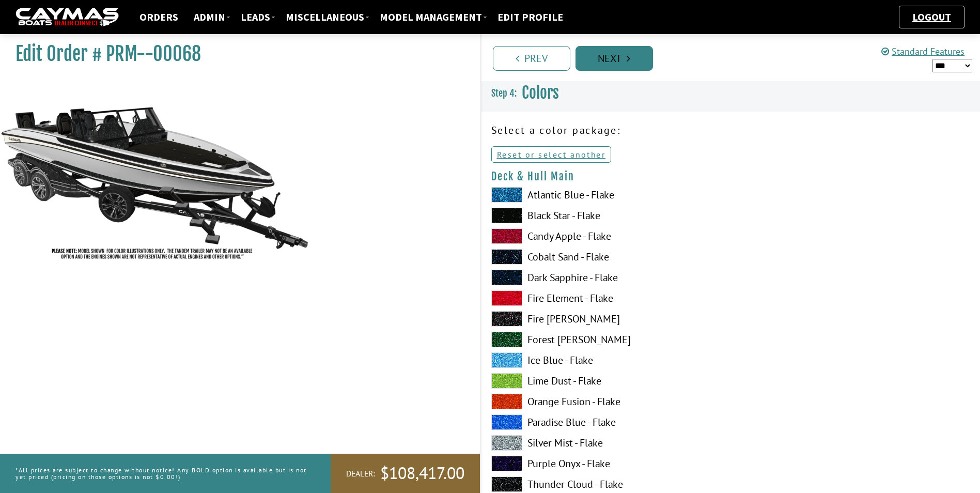  I want to click on a: Leads, so click(255, 17).